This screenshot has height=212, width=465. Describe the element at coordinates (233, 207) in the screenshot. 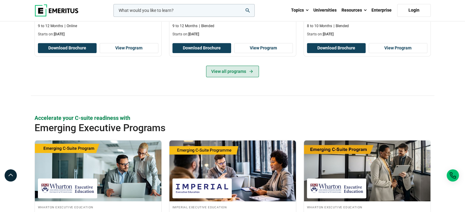

I see `h4: Imperial Executive Education` at that location.